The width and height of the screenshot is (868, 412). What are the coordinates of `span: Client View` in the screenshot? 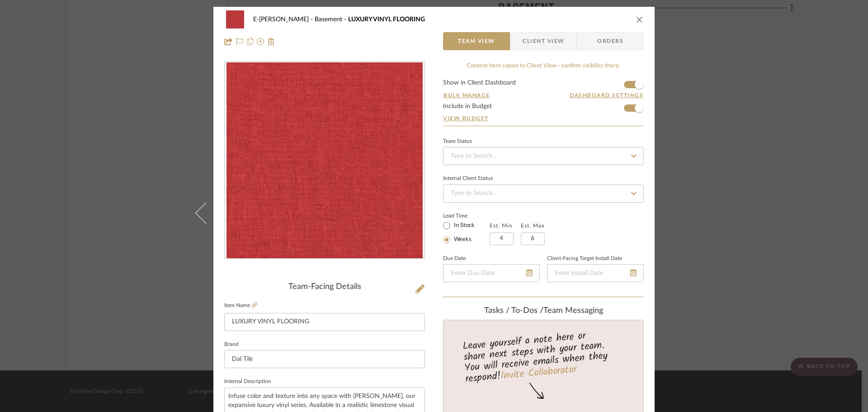 It's located at (544, 41).